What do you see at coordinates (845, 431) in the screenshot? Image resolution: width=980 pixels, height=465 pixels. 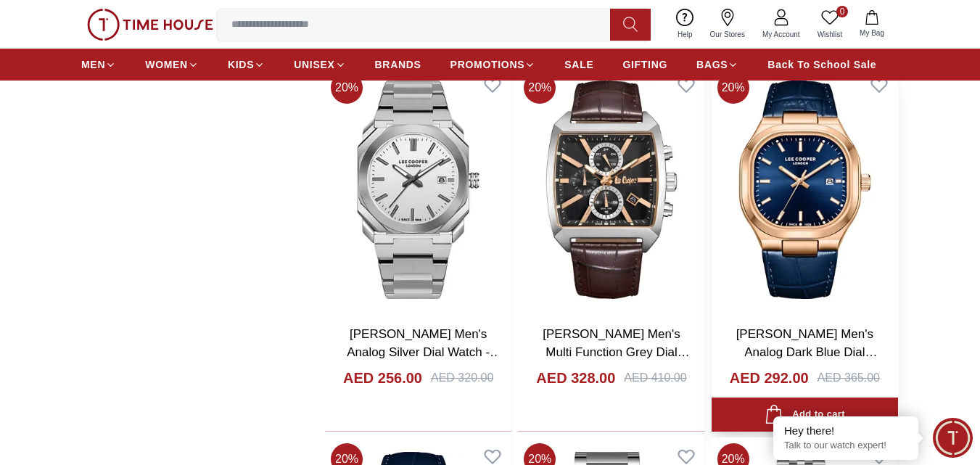 I see `div: Hey there!` at bounding box center [845, 431].